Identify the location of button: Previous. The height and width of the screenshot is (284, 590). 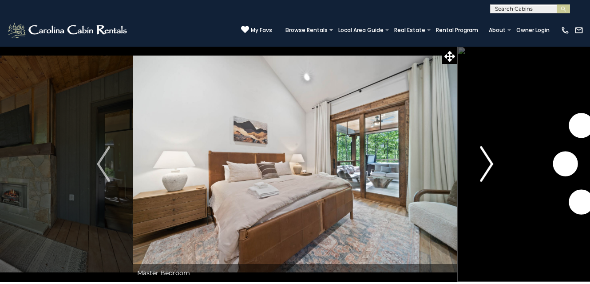
(103, 164).